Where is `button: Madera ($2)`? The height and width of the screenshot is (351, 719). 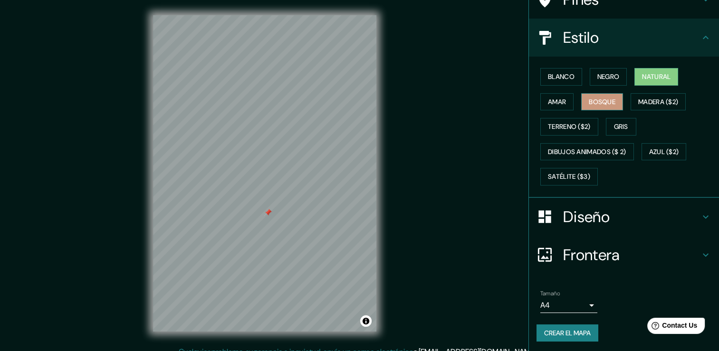 button: Madera ($2) is located at coordinates (658, 102).